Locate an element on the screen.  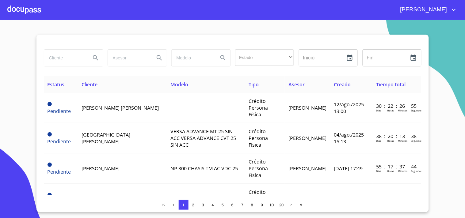
span: 10 is located at coordinates (272, 205).